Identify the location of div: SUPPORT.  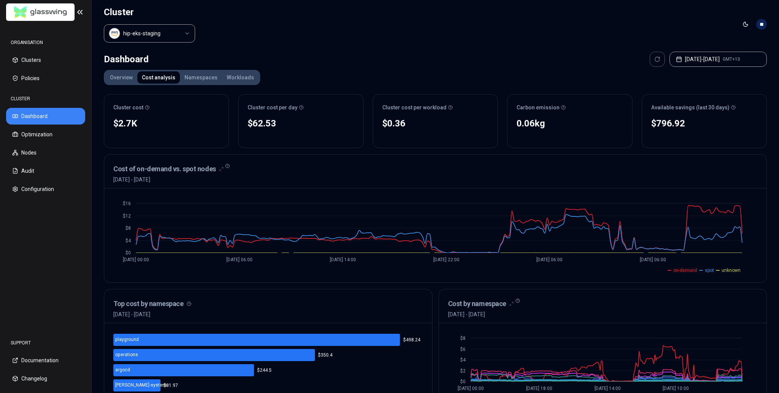
(46, 343).